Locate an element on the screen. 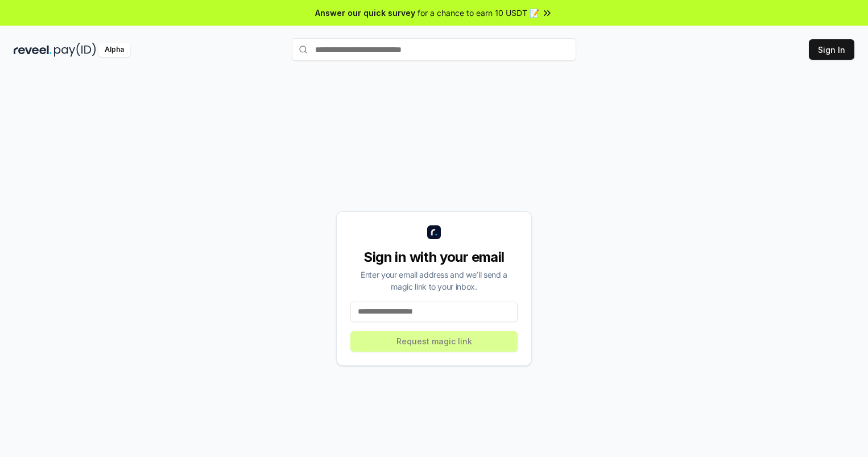 This screenshot has height=457, width=868. div: Enter your email address and we’ll send a magic link to your inbox. is located at coordinates (434, 281).